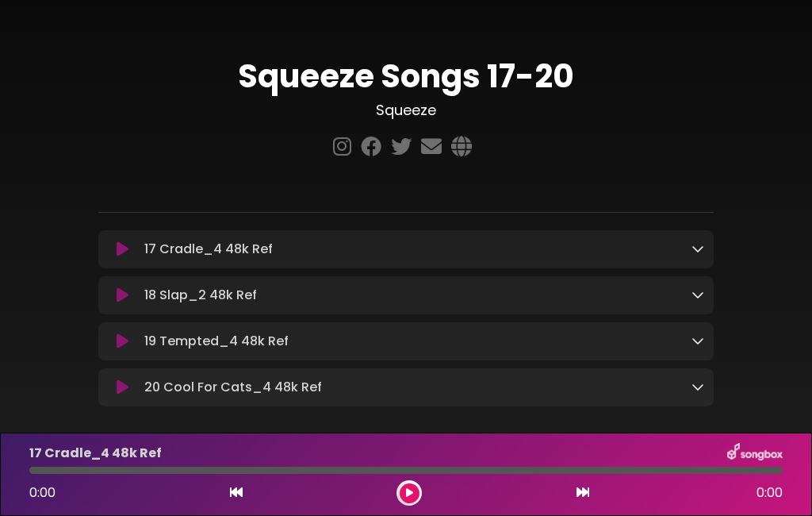 Image resolution: width=812 pixels, height=516 pixels. I want to click on h1: Squeeze Songs 17-20, so click(406, 76).